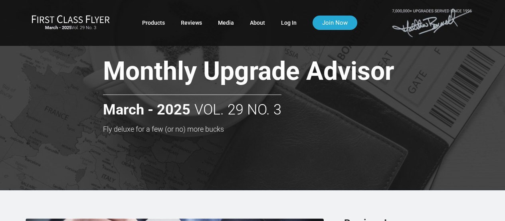 This screenshot has width=505, height=221. Describe the element at coordinates (191, 23) in the screenshot. I see `a: Reviews` at that location.